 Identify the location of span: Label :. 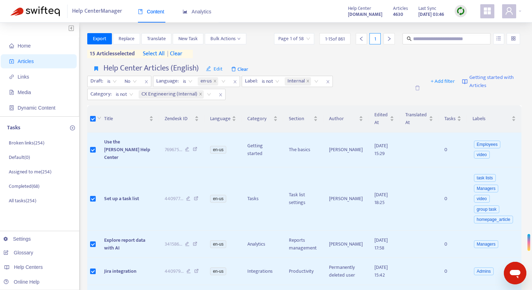
(250, 81).